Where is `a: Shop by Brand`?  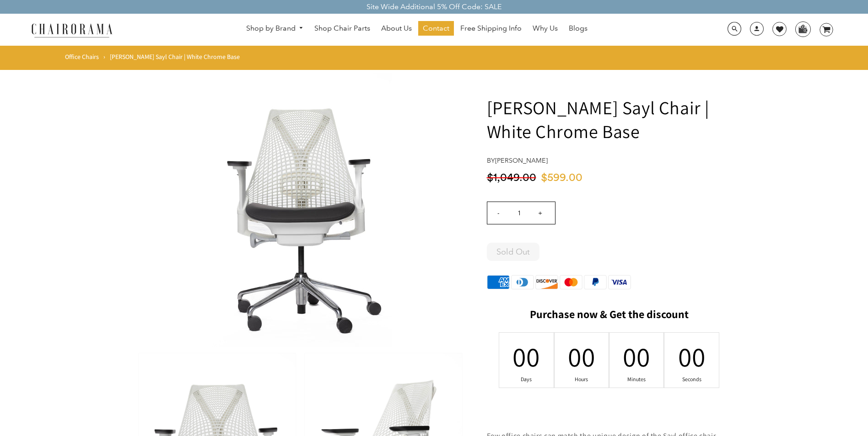
a: Shop by Brand is located at coordinates (275, 28).